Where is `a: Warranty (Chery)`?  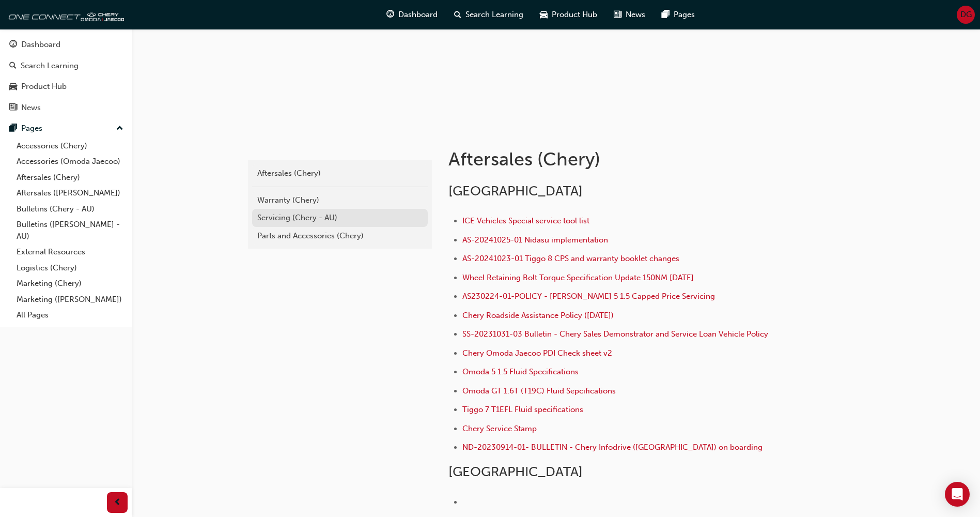 a: Warranty (Chery) is located at coordinates (340, 200).